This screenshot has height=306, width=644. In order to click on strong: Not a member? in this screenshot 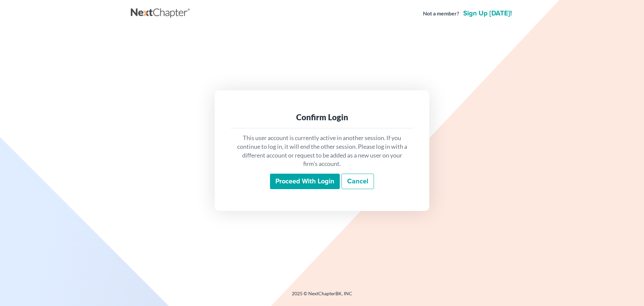, I will do `click(441, 13)`.